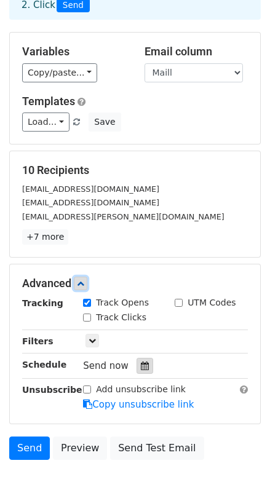 The image size is (270, 490). What do you see at coordinates (122, 302) in the screenshot?
I see `label: Track Opens` at bounding box center [122, 302].